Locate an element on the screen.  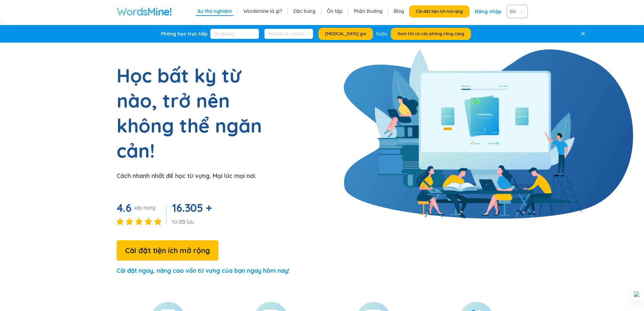
font: Đăng nhập is located at coordinates (488, 12).